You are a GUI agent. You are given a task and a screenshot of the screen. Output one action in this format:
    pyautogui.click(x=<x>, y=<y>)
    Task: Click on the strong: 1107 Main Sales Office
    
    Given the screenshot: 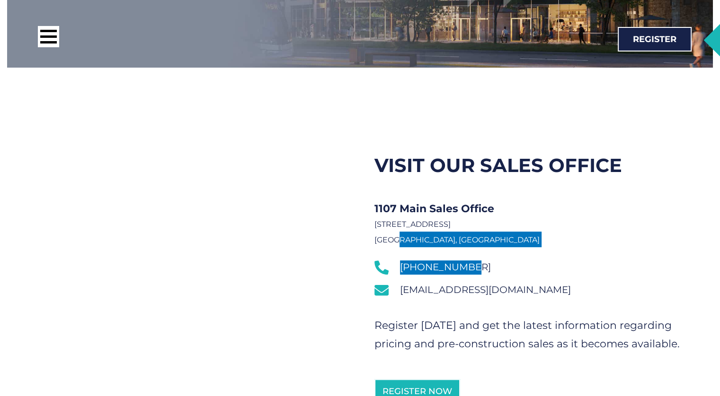 What is the action you would take?
    pyautogui.click(x=434, y=209)
    